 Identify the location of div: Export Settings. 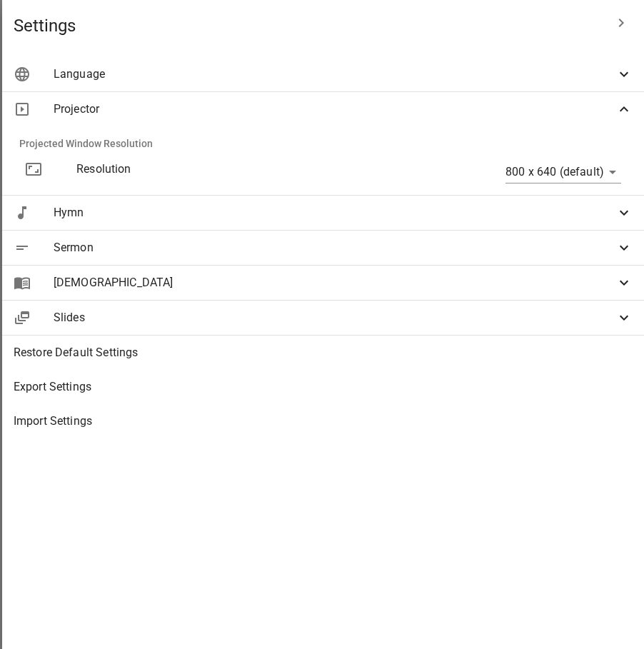
(323, 387).